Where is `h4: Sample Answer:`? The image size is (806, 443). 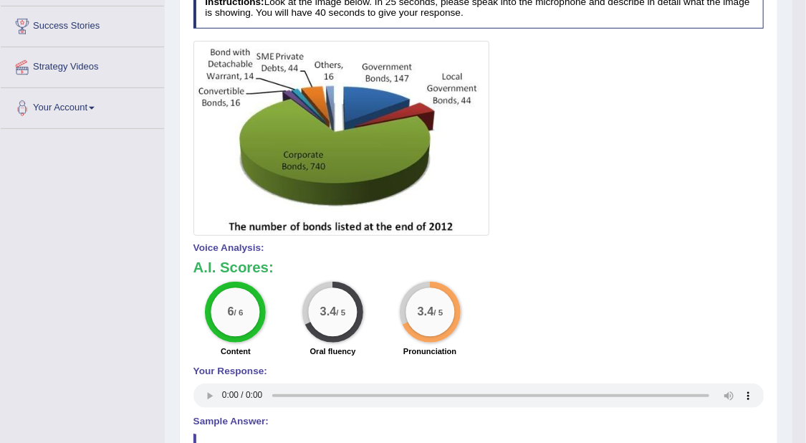
h4: Sample Answer: is located at coordinates (479, 421).